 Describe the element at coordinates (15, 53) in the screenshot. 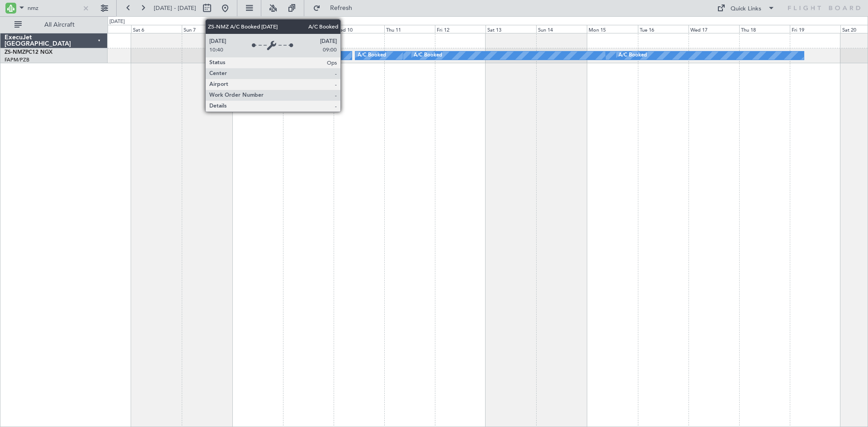

I see `span: ZS-NMZ` at that location.